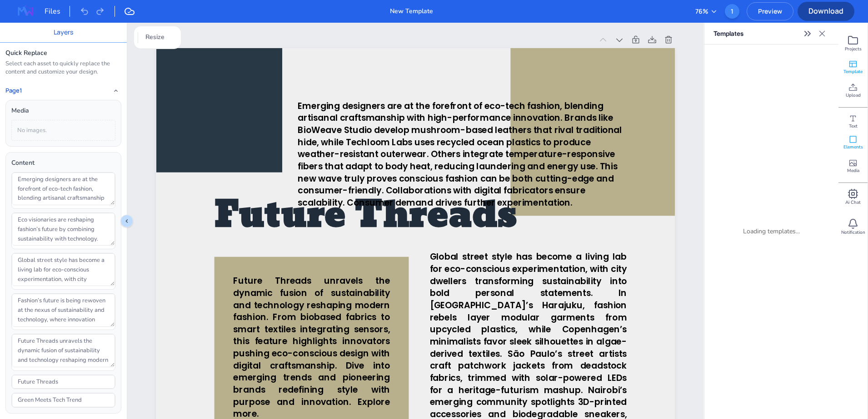 The height and width of the screenshot is (419, 868). I want to click on div: Quick Replace, so click(63, 53).